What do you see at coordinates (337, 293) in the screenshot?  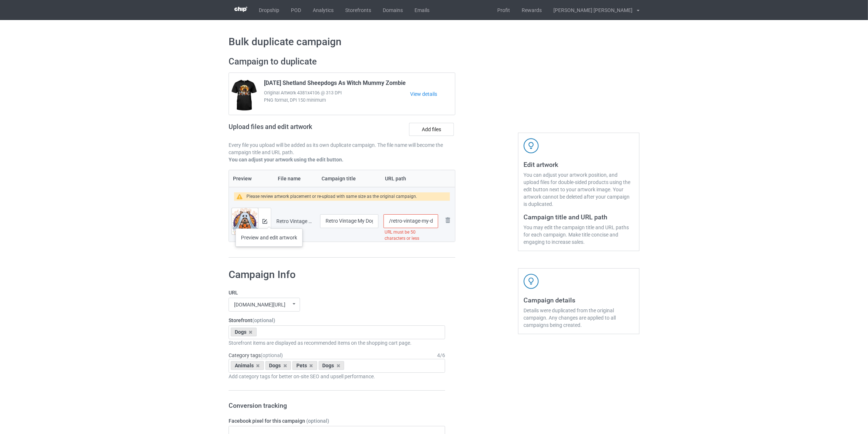 I see `label: URL` at bounding box center [337, 293].